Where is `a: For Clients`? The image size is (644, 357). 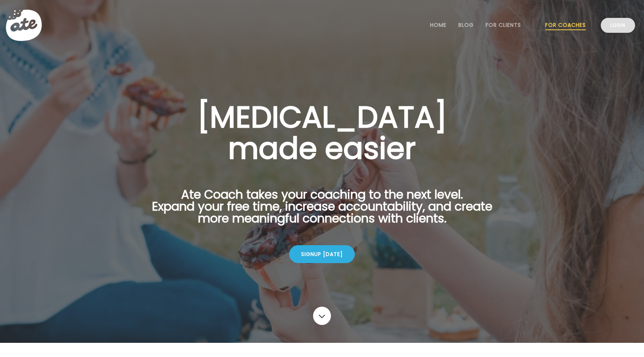
a: For Clients is located at coordinates (504, 25).